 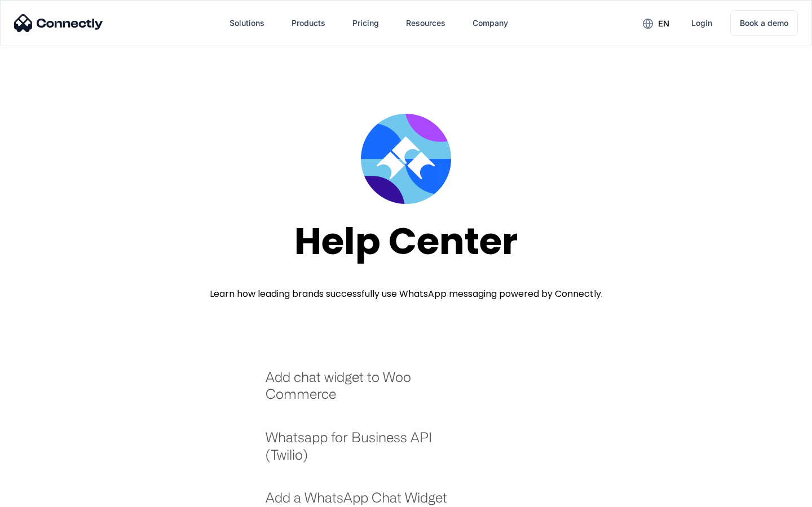 What do you see at coordinates (308, 23) in the screenshot?
I see `div: Products` at bounding box center [308, 23].